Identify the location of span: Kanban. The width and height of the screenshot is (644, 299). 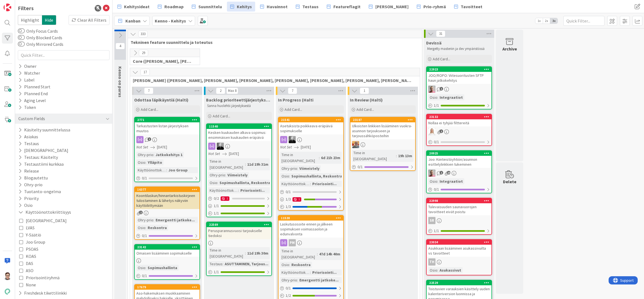
(133, 21).